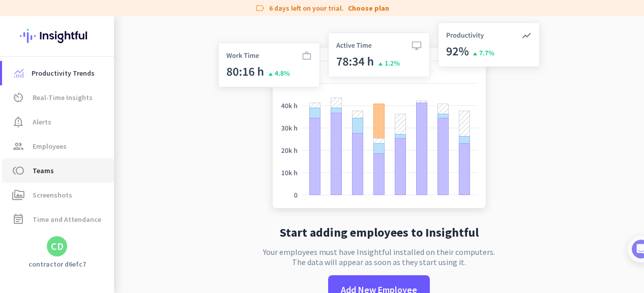  I want to click on a: tollTeams, so click(58, 171).